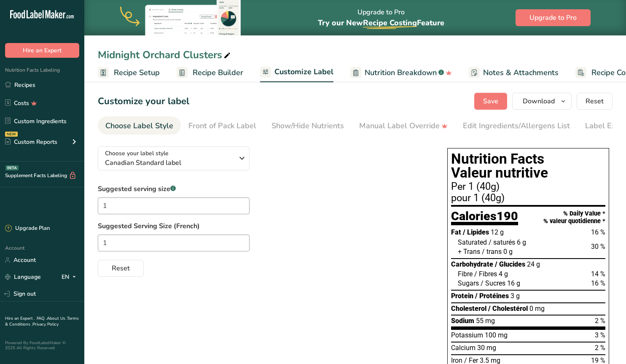 Image resolution: width=626 pixels, height=364 pixels. I want to click on span: Saturated, so click(472, 242).